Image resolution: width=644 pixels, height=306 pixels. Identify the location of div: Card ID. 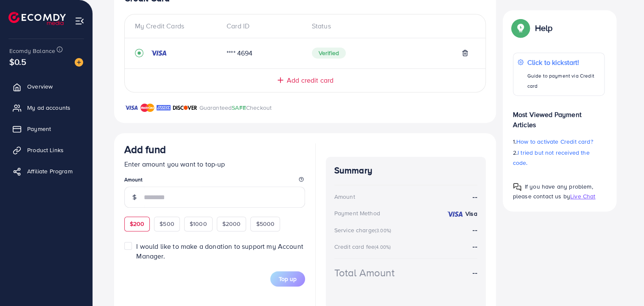
(262, 26).